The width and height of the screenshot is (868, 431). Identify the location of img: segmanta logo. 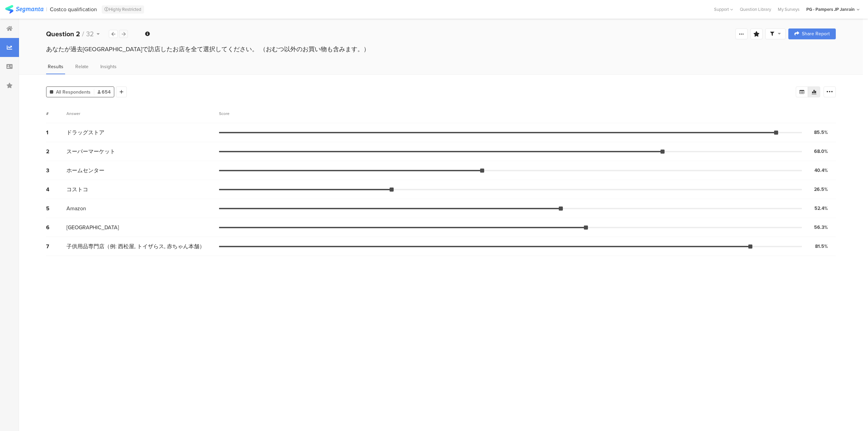
(24, 9).